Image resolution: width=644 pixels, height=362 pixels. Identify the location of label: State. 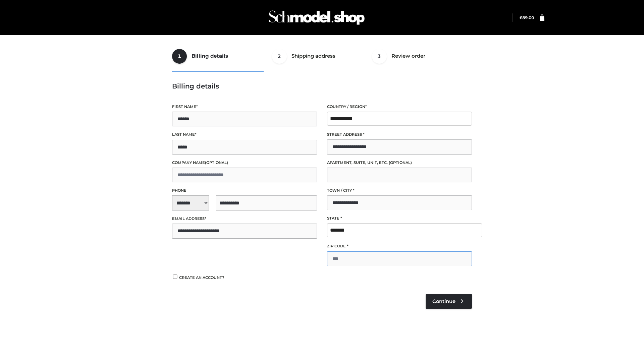
(399, 218).